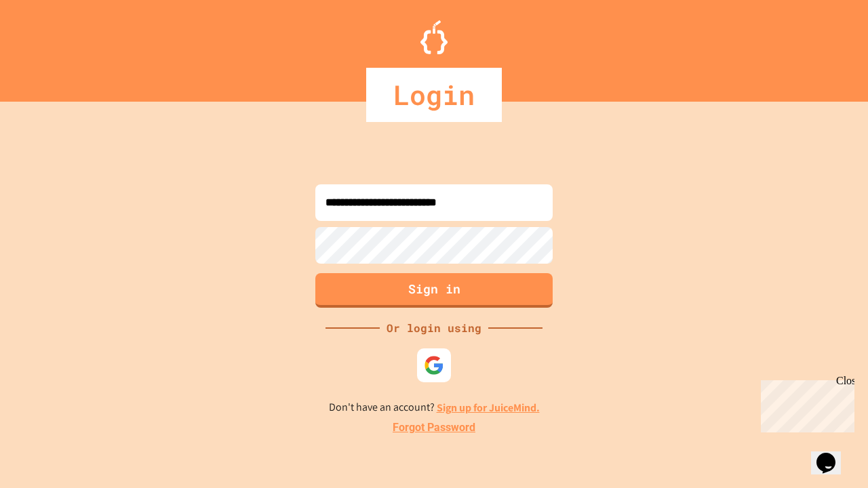  Describe the element at coordinates (434, 95) in the screenshot. I see `div: Login` at that location.